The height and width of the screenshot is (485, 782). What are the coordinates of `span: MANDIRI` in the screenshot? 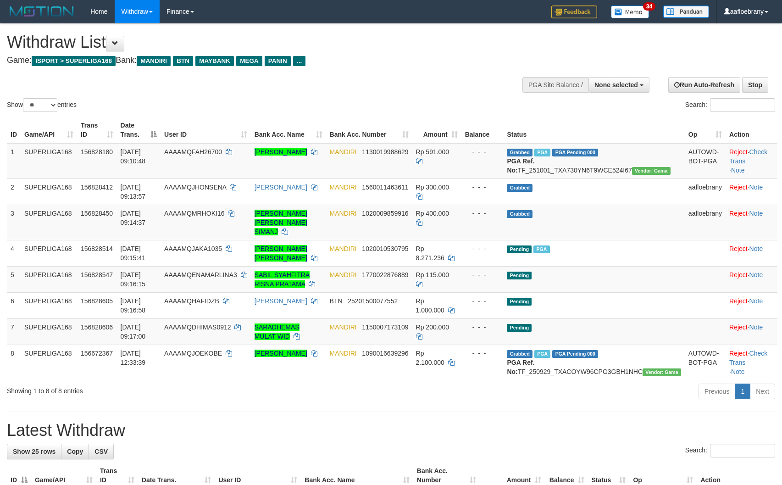 It's located at (343, 249).